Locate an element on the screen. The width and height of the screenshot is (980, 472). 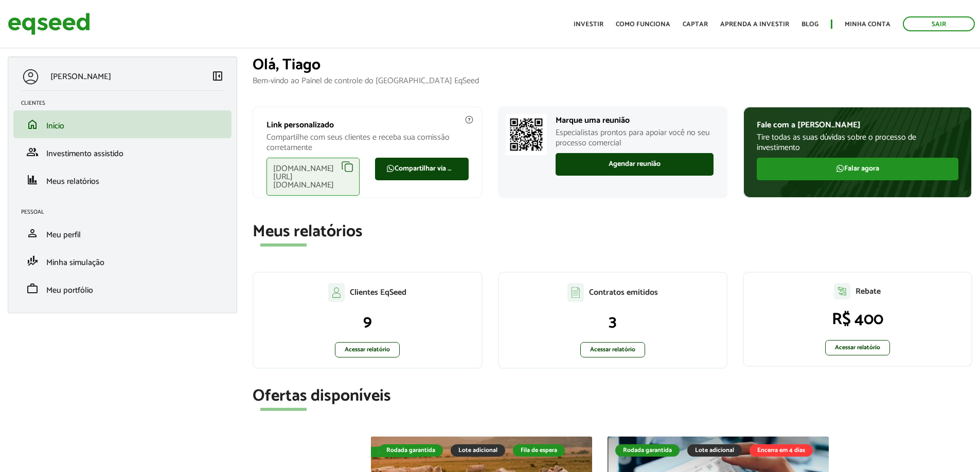
img: EqSeed is located at coordinates (49, 24).